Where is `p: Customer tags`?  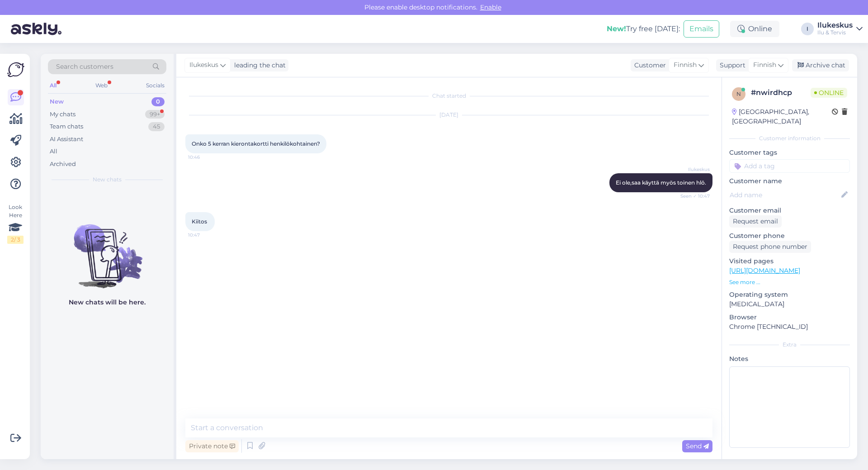 p: Customer tags is located at coordinates (790, 152).